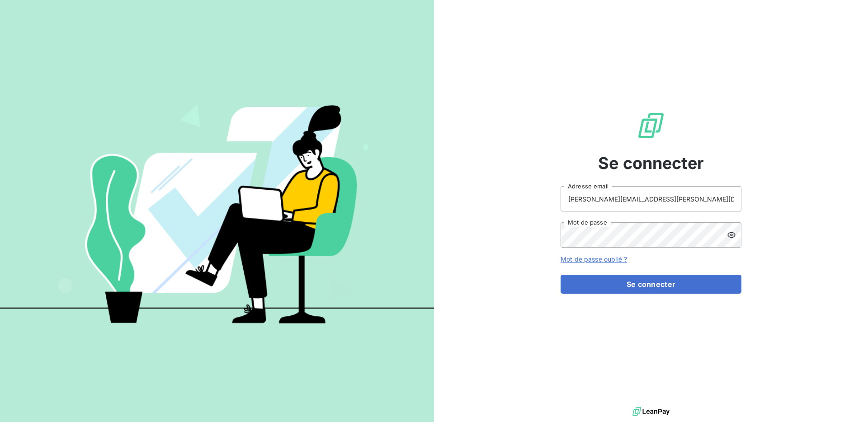 The image size is (868, 422). I want to click on button: Se connecter, so click(651, 284).